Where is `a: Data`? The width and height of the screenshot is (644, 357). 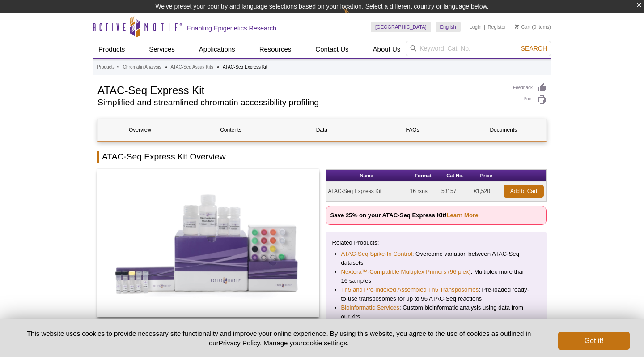
a: Data is located at coordinates (321, 130).